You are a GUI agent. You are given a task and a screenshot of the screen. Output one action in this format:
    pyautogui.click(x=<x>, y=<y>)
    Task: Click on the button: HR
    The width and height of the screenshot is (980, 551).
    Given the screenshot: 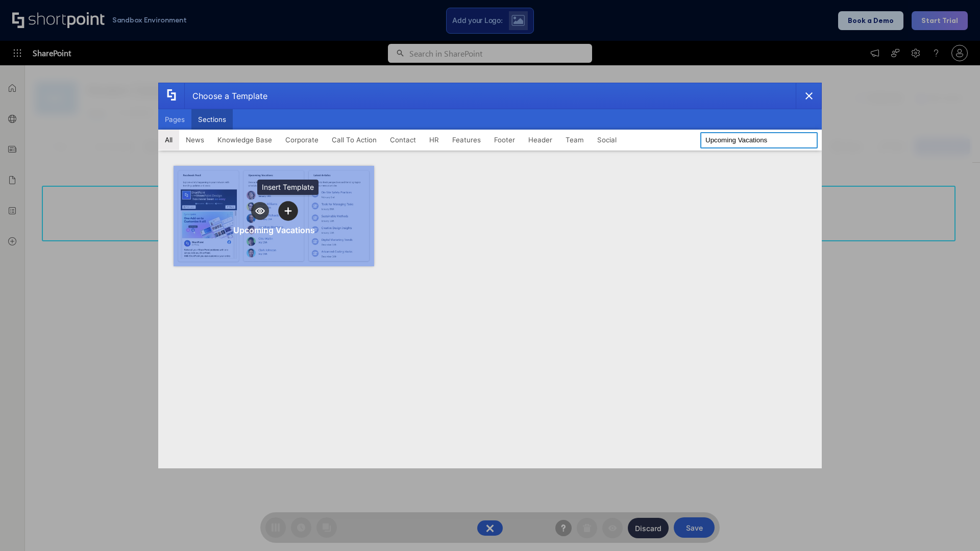 What is the action you would take?
    pyautogui.click(x=434, y=140)
    